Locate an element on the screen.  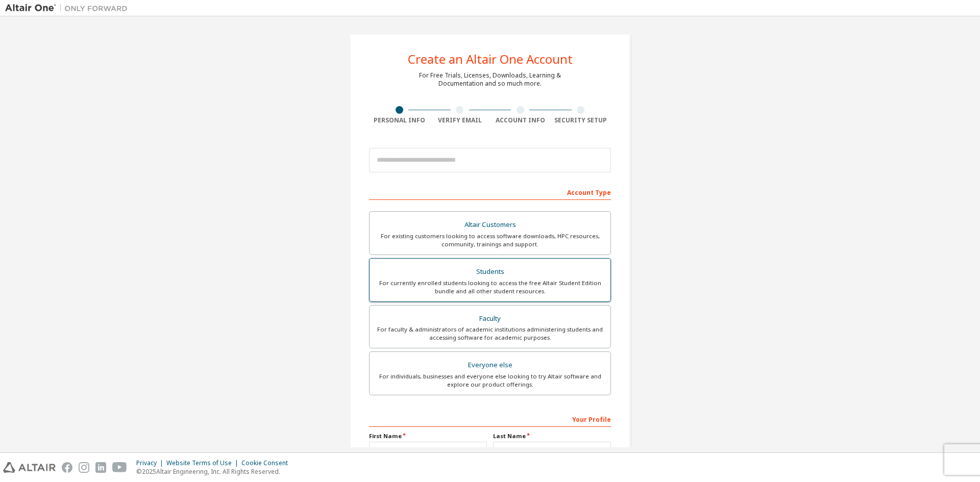
div: For faculty & administrators of academic institutions administering students and accessing softwa... is located at coordinates (490, 333).